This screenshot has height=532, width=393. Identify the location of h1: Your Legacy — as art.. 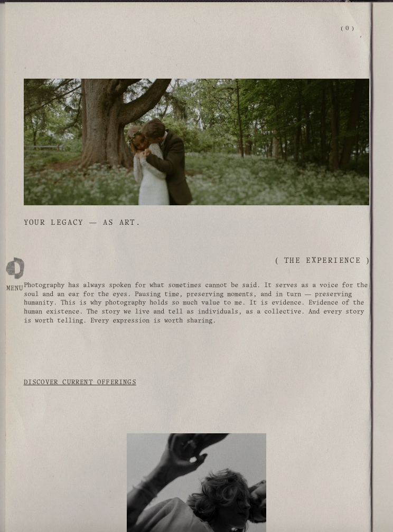
(196, 223).